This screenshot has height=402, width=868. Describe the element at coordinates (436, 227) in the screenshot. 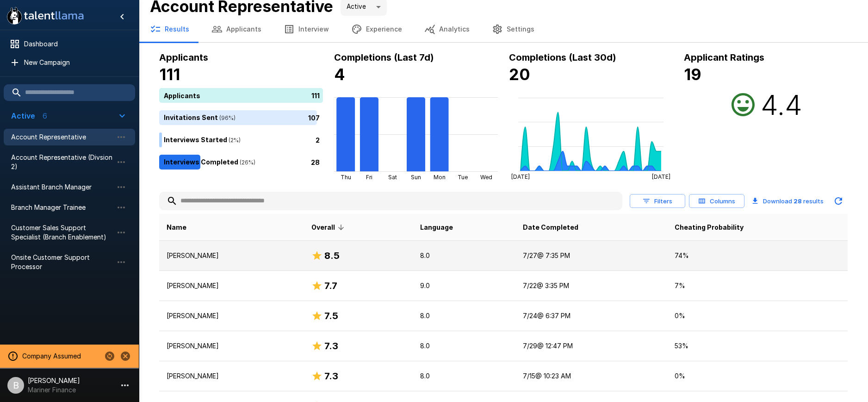

I see `span: Language` at that location.